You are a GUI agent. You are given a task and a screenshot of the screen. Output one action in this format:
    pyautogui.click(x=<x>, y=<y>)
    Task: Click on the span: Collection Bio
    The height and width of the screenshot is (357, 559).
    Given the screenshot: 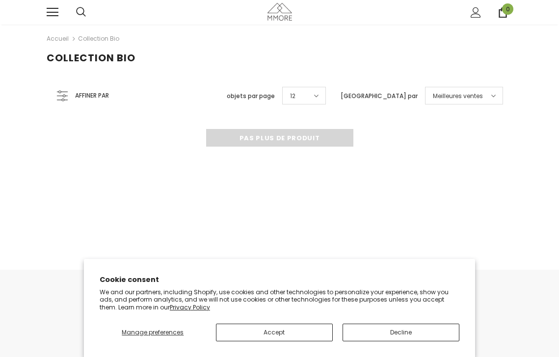 What is the action you would take?
    pyautogui.click(x=91, y=58)
    